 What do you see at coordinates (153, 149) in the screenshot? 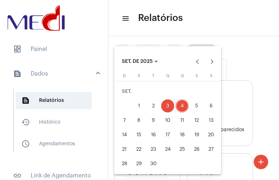
I see `div: 23` at bounding box center [153, 149].